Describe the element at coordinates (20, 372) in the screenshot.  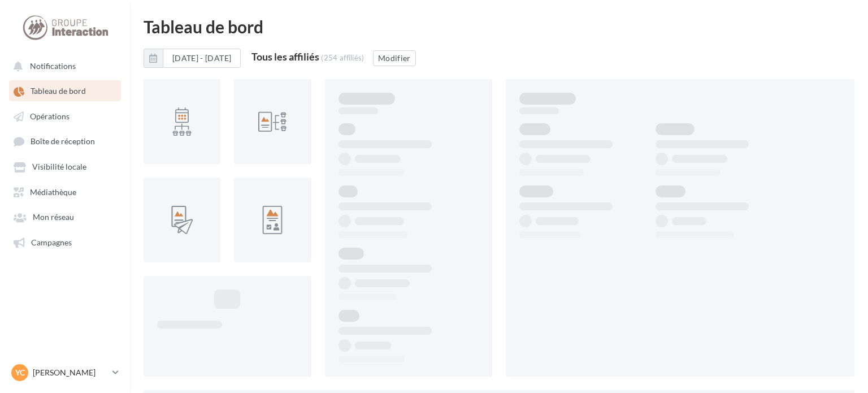
I see `span: YC` at that location.